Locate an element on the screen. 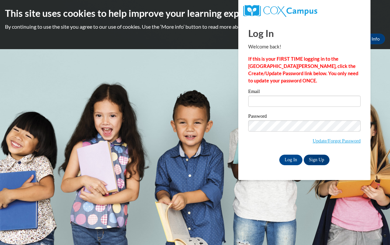 This screenshot has height=245, width=390. h1: Log In is located at coordinates (304, 33).